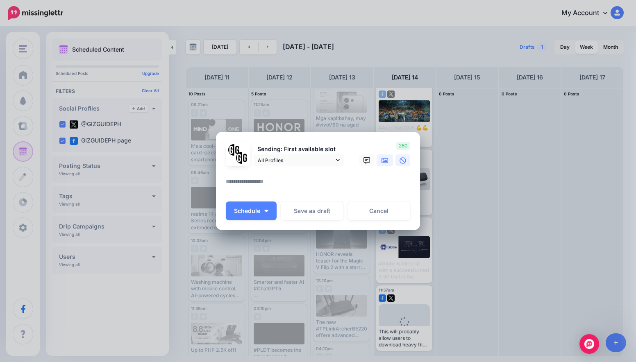 The image size is (636, 362). I want to click on span: Schedule, so click(247, 211).